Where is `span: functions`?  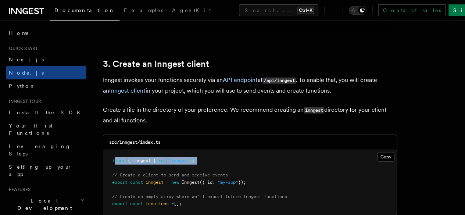 span: functions is located at coordinates (157, 204).